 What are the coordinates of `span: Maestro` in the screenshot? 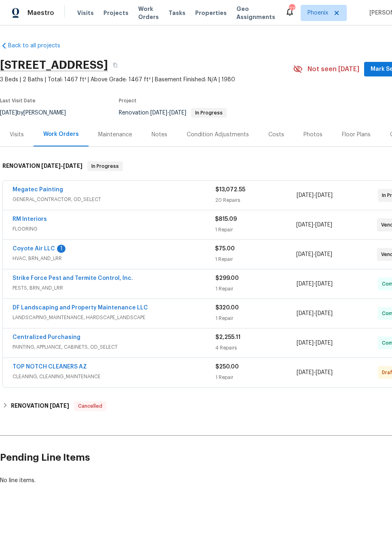 It's located at (41, 13).